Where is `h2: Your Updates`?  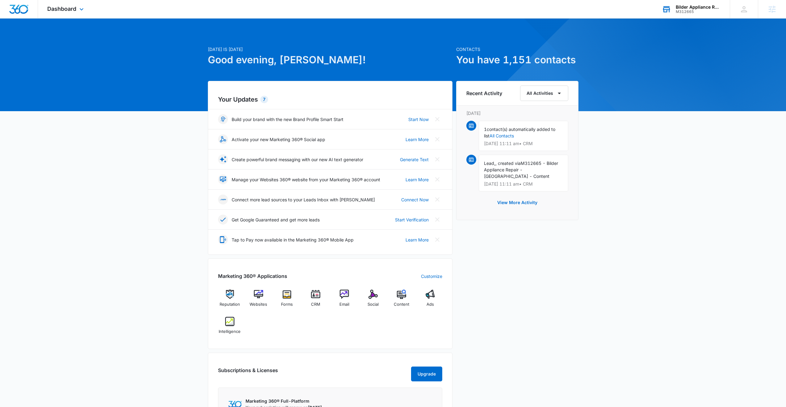 h2: Your Updates is located at coordinates (330, 99).